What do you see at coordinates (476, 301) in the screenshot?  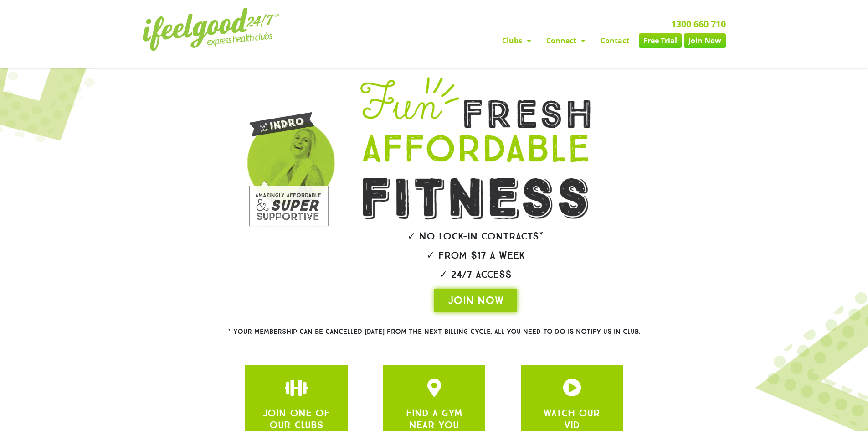 I see `span: JOIN NOW` at bounding box center [476, 301].